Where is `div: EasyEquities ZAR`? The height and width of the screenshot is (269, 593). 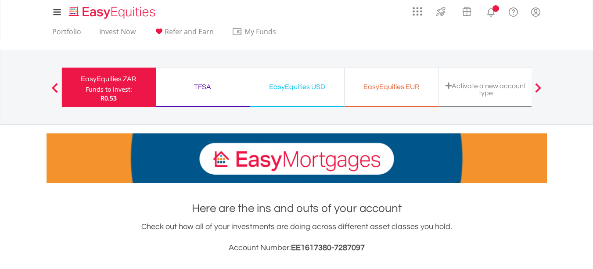
div: EasyEquities ZAR is located at coordinates (109, 79).